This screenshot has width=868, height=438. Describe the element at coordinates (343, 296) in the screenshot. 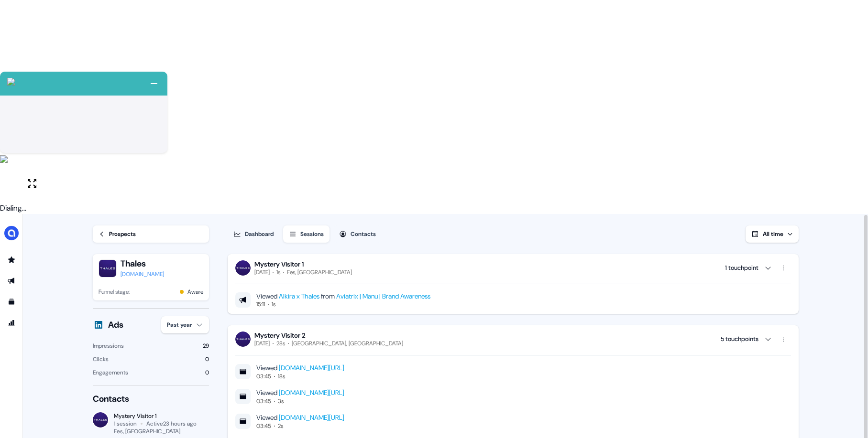

I see `div: Viewed from` at that location.